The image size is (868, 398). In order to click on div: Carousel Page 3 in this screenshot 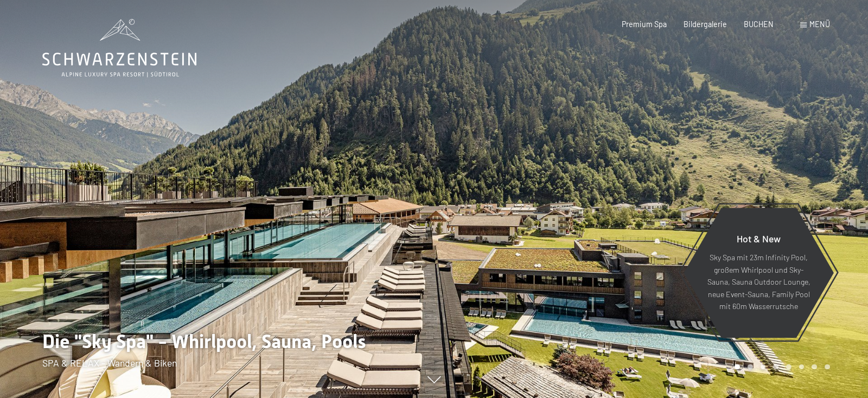, I will do `click(764, 367)`.